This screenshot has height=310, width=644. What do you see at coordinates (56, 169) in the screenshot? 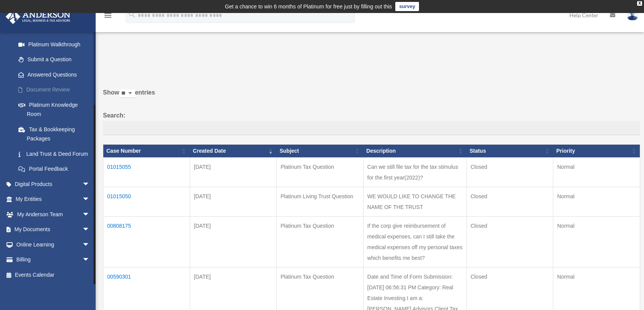
I see `a: Portal Feedback` at bounding box center [56, 169].